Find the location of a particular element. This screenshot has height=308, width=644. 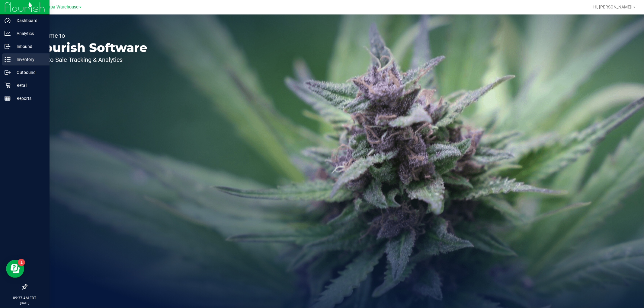

p: Inventory is located at coordinates (28, 60).